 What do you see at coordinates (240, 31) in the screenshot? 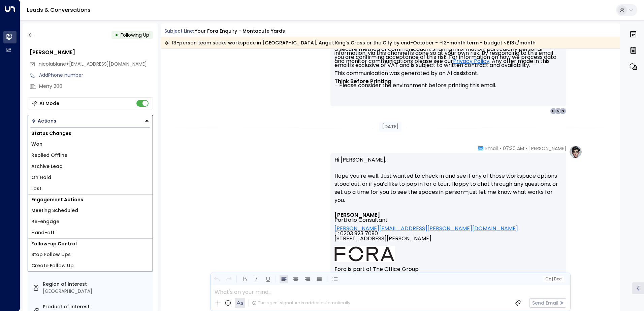
I see `div: Your Fora Enquiry - Montacute Yards` at bounding box center [240, 31].